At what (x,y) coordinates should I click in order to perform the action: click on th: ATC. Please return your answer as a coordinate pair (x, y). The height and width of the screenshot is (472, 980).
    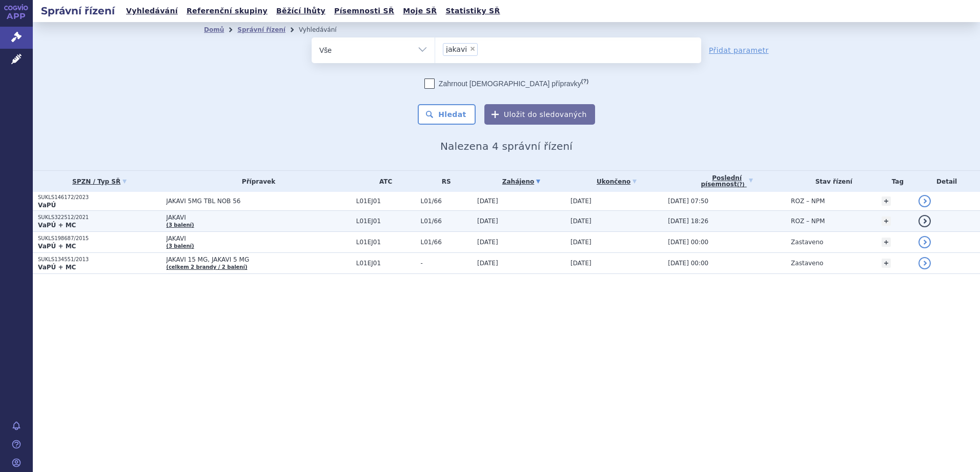
    Looking at the image, I should click on (383, 181).